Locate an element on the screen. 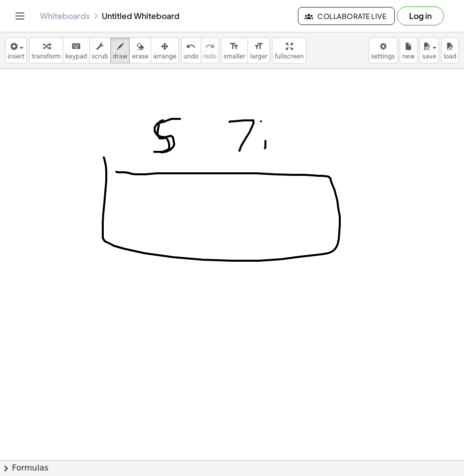  button: settings is located at coordinates (383, 50).